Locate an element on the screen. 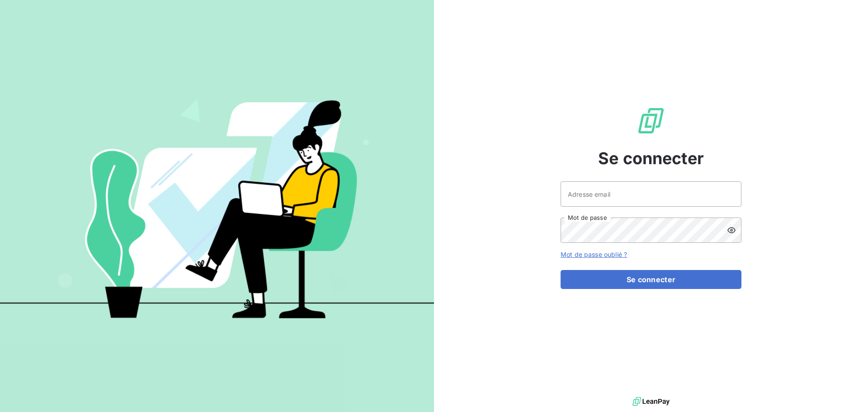 The width and height of the screenshot is (868, 412). a: Mot de passe oublié ? is located at coordinates (594, 254).